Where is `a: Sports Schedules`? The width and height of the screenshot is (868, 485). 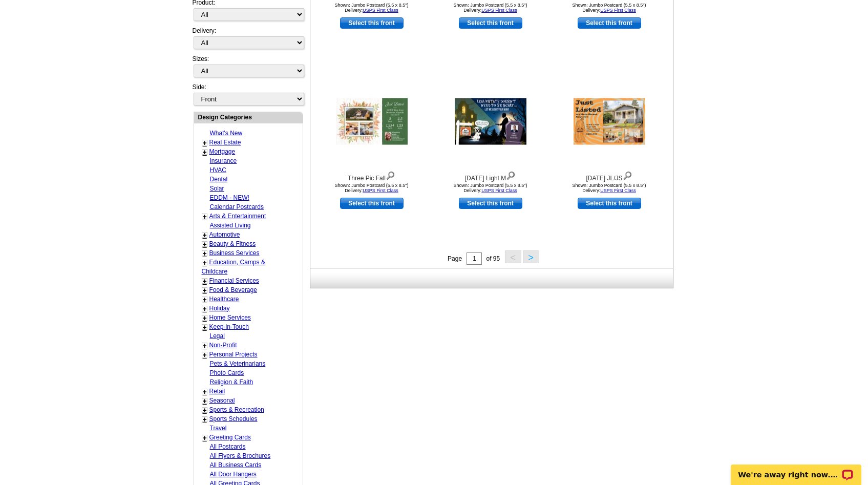 a: Sports Schedules is located at coordinates (233, 419).